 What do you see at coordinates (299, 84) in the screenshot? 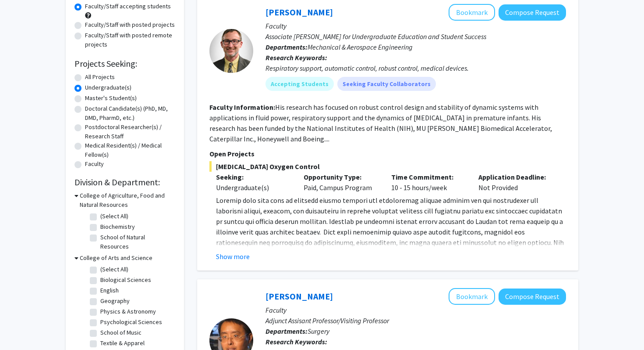
I see `mat-chip: Accepting Students` at bounding box center [299, 84].